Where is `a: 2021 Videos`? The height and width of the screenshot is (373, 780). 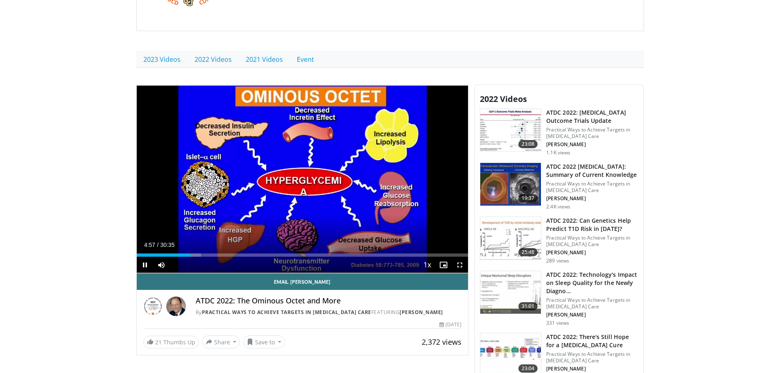 a: 2021 Videos is located at coordinates (264, 59).